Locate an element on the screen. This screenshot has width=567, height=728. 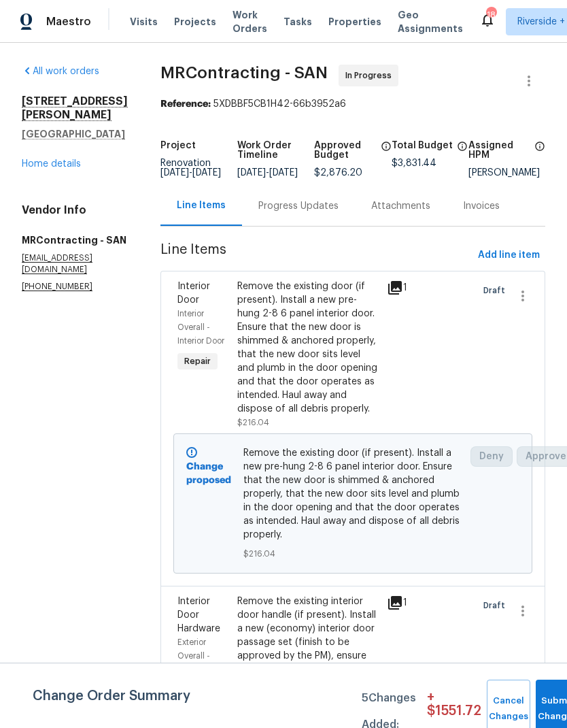
h5: Assigned HPM is located at coordinates (499, 150).